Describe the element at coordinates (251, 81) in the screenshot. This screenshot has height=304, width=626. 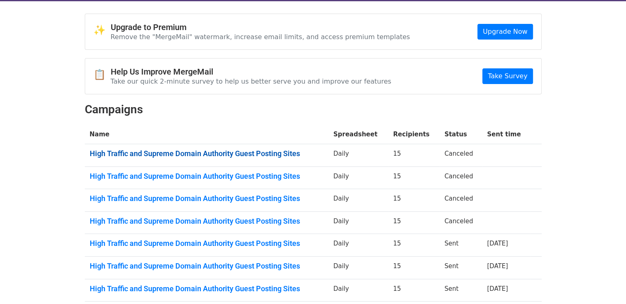
I see `p: Take our quick 2-minute survey to help us better serve you and improve our features` at that location.